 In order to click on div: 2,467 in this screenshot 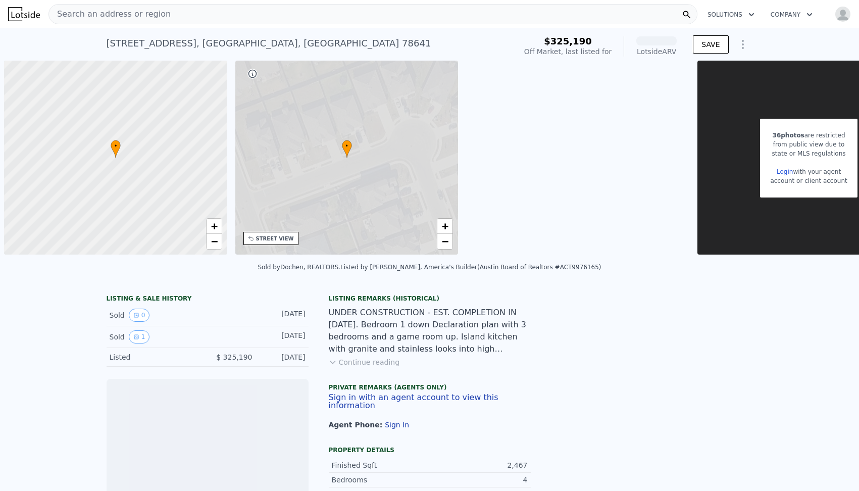, I will do `click(479, 465)`.